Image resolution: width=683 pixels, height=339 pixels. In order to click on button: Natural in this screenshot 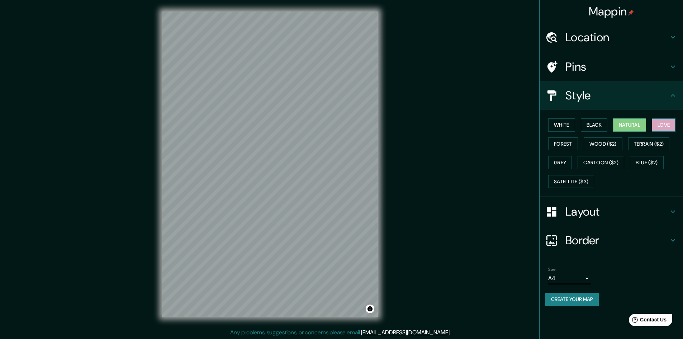, I will do `click(630, 125)`.